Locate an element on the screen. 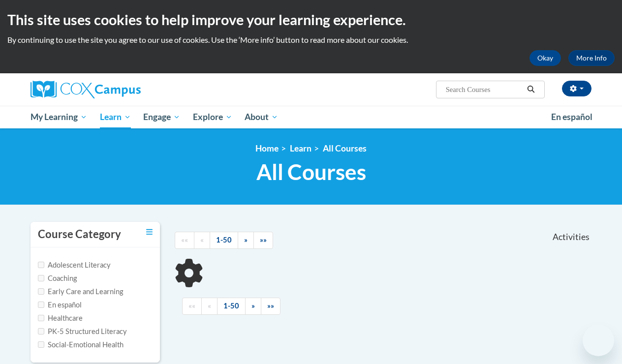 Image resolution: width=622 pixels, height=364 pixels. span: En español is located at coordinates (572, 116).